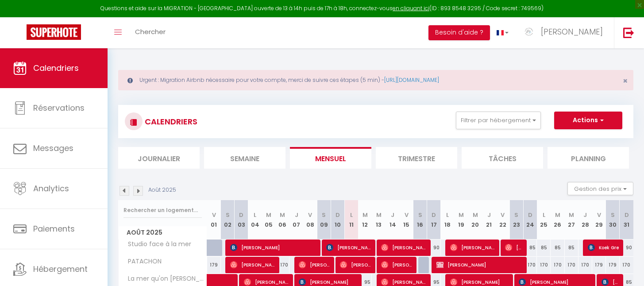 The width and height of the screenshot is (644, 286). What do you see at coordinates (170, 121) in the screenshot?
I see `h3: CALENDRIERS` at bounding box center [170, 121].